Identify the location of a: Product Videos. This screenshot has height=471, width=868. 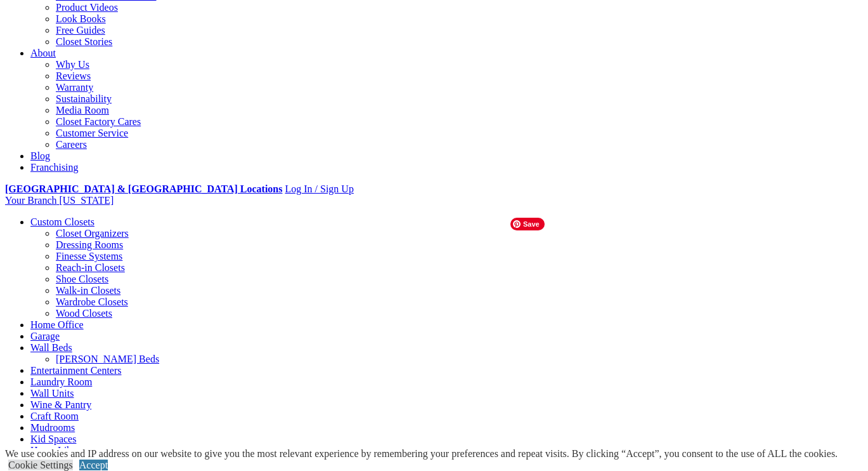
(87, 7).